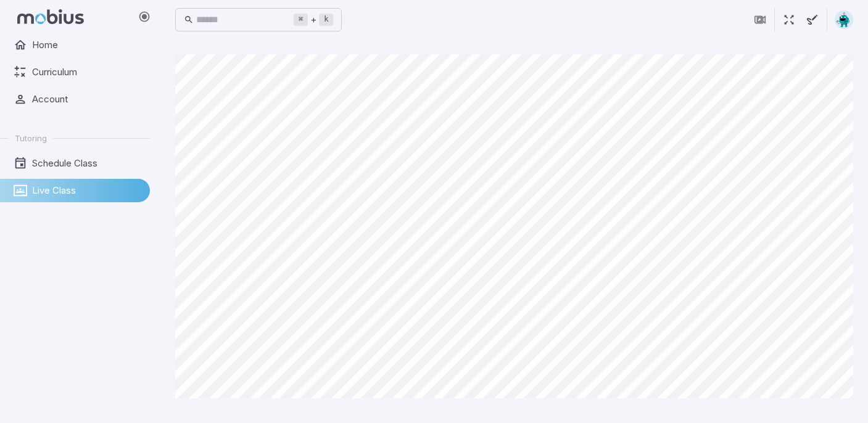  What do you see at coordinates (326, 20) in the screenshot?
I see `kbd: k` at bounding box center [326, 20].